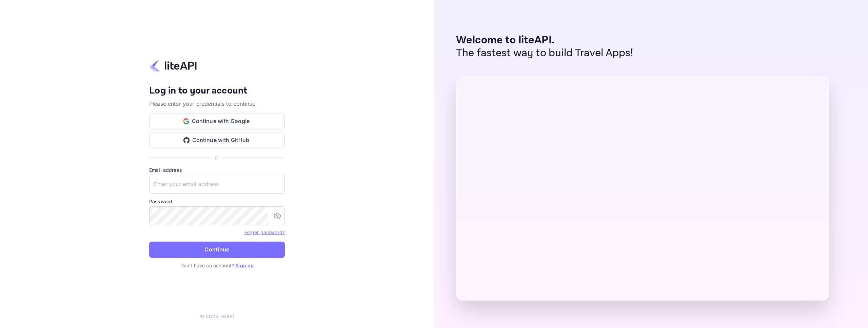 This screenshot has width=868, height=328. Describe the element at coordinates (264, 233) in the screenshot. I see `a: Forget password?` at that location.